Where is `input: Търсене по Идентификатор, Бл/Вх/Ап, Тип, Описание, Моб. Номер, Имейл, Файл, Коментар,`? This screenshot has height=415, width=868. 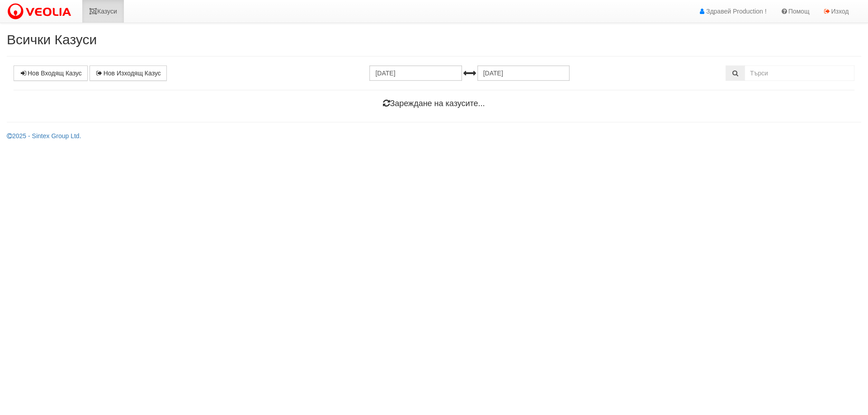
input: Търсене по Идентификатор, Бл/Вх/Ап, Тип, Описание, Моб. Номер, Имейл, Файл, Коментар, is located at coordinates (799, 73).